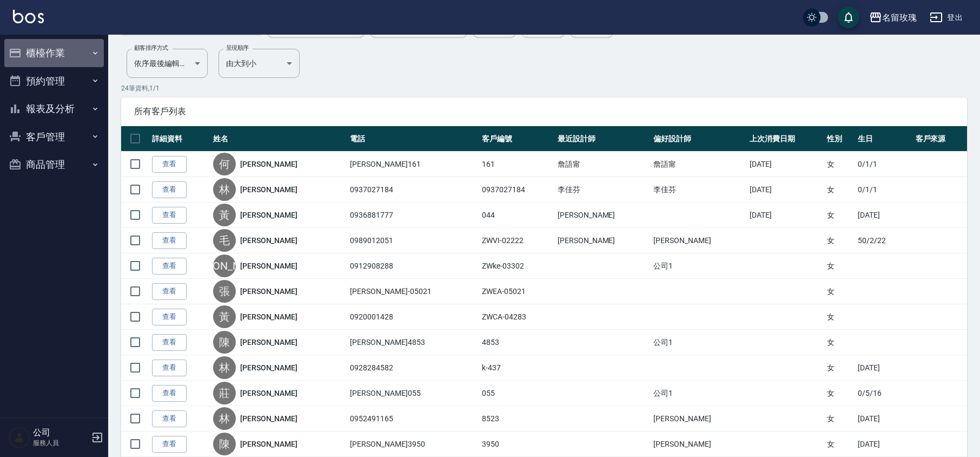 This screenshot has width=980, height=457. Describe the element at coordinates (413, 266) in the screenshot. I see `td: 0912908288` at that location.